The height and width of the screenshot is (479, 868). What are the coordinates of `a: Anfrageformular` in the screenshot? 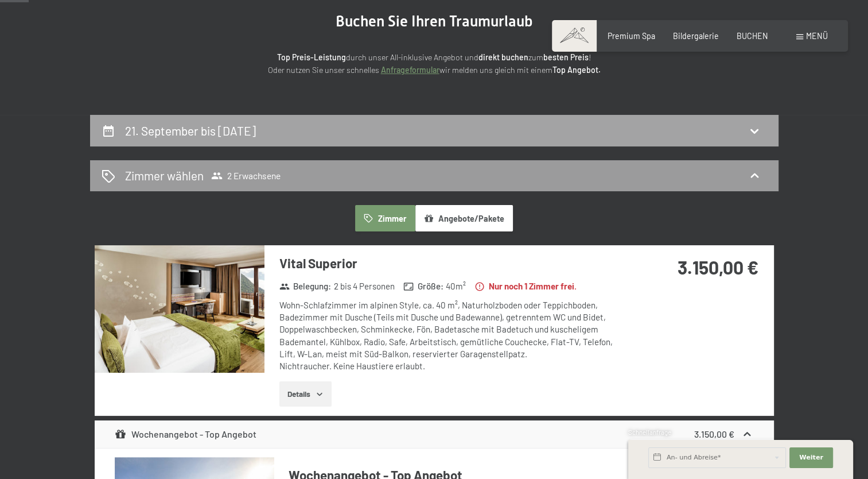 It's located at (410, 69).